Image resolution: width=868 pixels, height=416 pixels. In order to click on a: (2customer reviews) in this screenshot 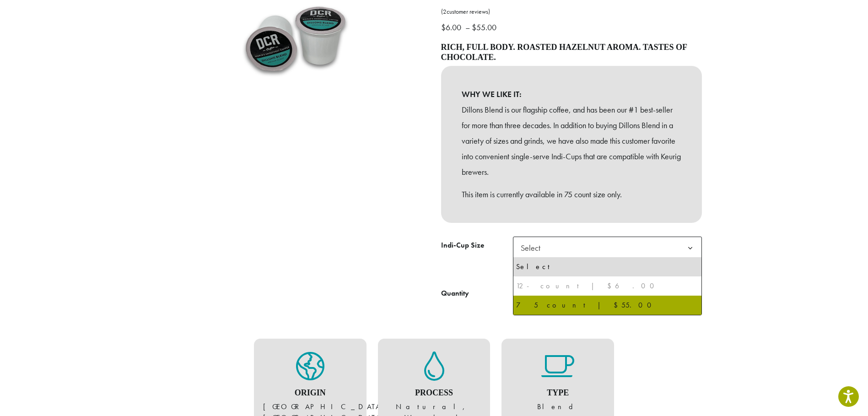, I will do `click(572, 12)`.